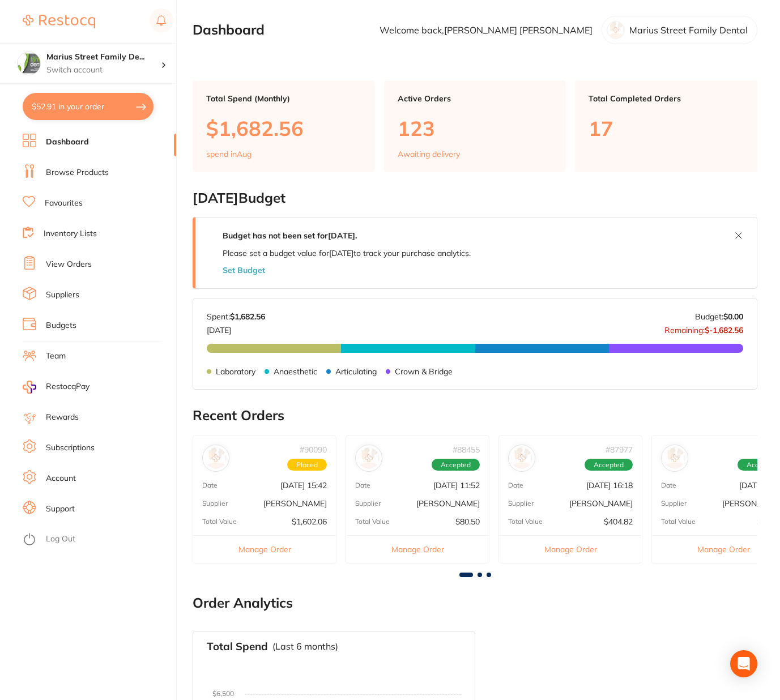  I want to click on a: Budgets, so click(61, 326).